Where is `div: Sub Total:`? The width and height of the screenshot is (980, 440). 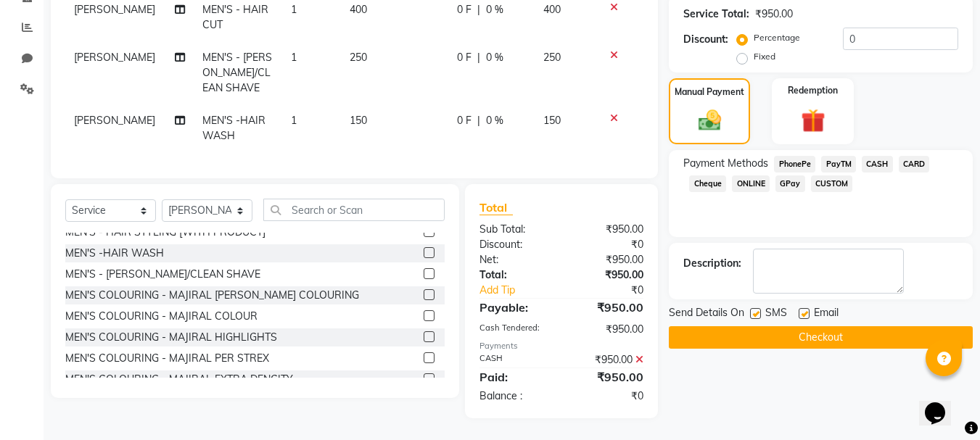 div: Sub Total: is located at coordinates (515, 229).